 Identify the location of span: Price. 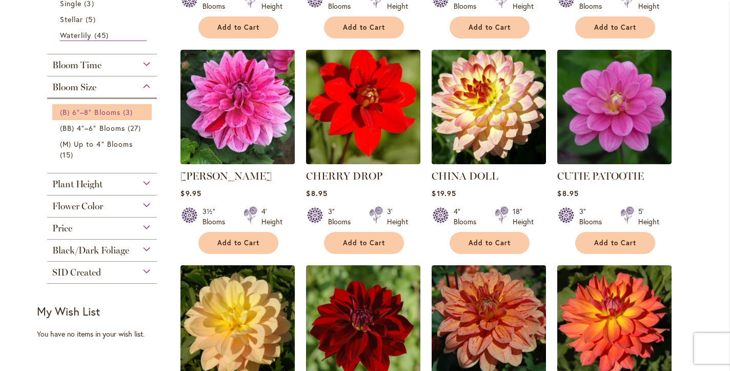
(62, 228).